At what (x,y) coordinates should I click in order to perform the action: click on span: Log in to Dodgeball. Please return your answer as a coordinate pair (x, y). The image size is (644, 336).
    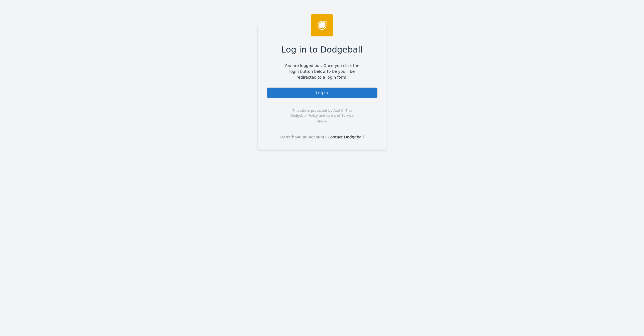
    Looking at the image, I should click on (322, 50).